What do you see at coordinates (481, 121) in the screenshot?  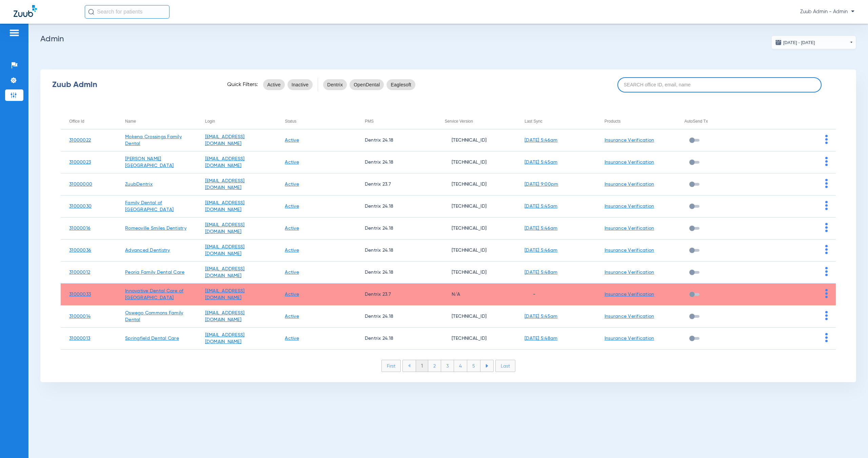 I see `div: Service Version` at bounding box center [481, 121].